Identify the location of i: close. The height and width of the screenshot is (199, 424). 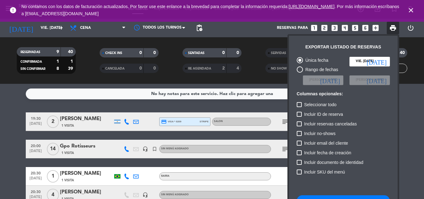
(411, 10).